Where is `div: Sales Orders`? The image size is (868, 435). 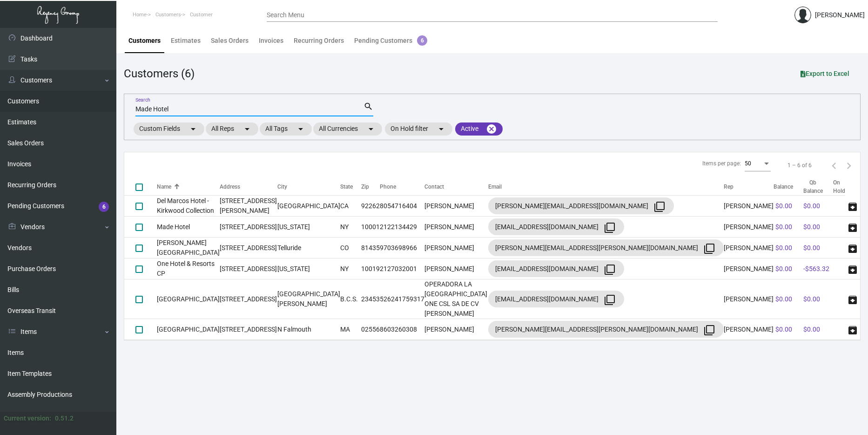 div: Sales Orders is located at coordinates (229, 41).